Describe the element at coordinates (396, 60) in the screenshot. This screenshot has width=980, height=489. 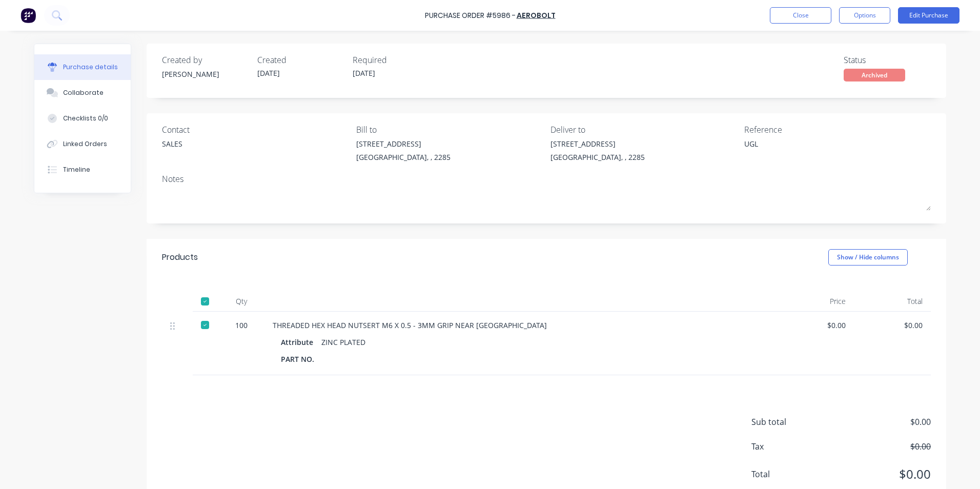
I see `div: Required` at that location.